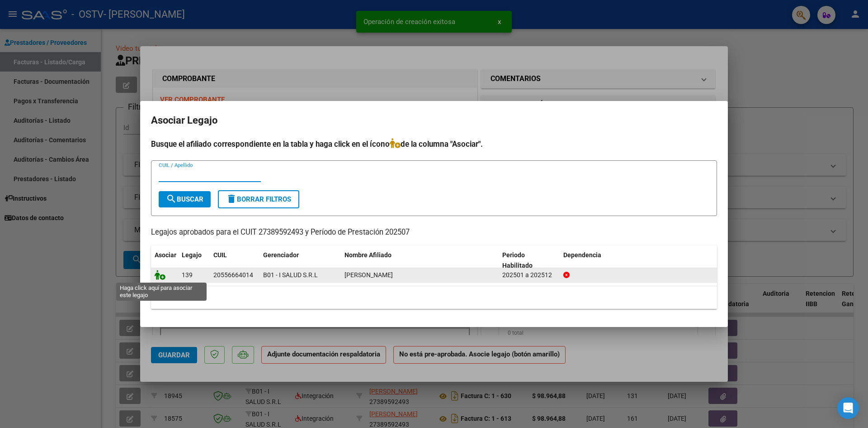 This screenshot has width=868, height=428. I want to click on datatable-header-cell: Nombre Afiliado, so click(420, 260).